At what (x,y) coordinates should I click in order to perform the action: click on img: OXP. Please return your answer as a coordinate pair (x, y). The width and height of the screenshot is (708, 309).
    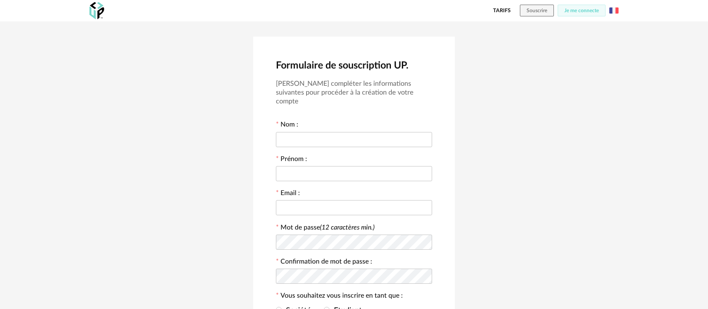
    Looking at the image, I should click on (97, 11).